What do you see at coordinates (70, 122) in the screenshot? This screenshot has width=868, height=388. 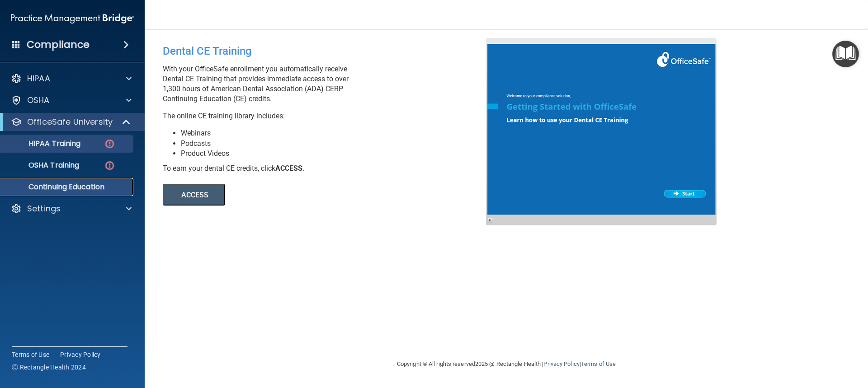 I see `p: OfficeSafe University` at bounding box center [70, 122].